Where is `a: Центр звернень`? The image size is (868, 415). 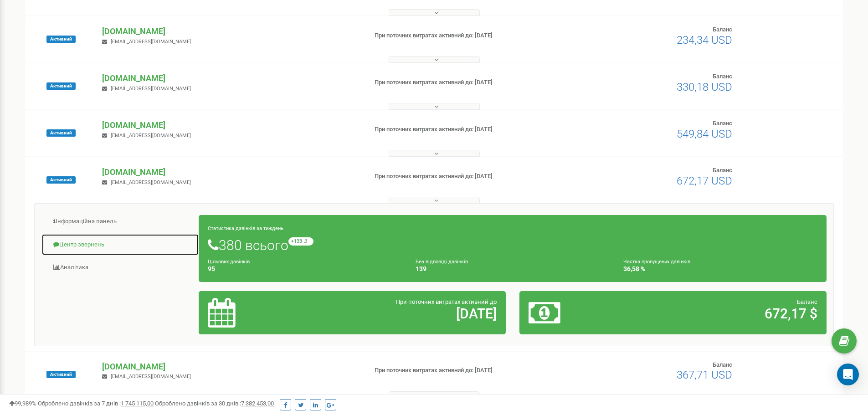 a: Центр звернень is located at coordinates (121, 244).